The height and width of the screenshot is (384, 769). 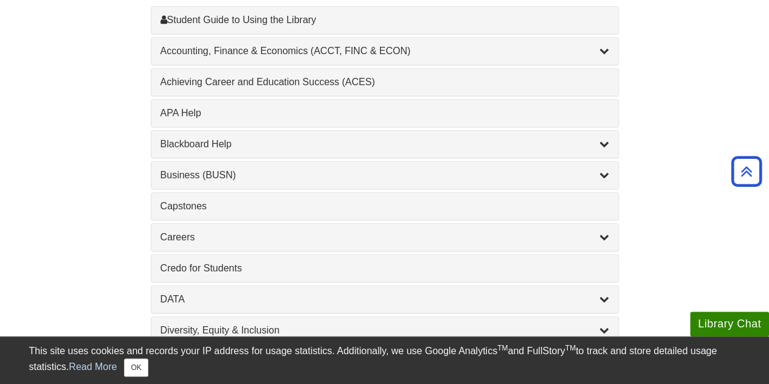 What do you see at coordinates (385, 82) in the screenshot?
I see `a: Achieving Career and Education Success (ACES)` at bounding box center [385, 82].